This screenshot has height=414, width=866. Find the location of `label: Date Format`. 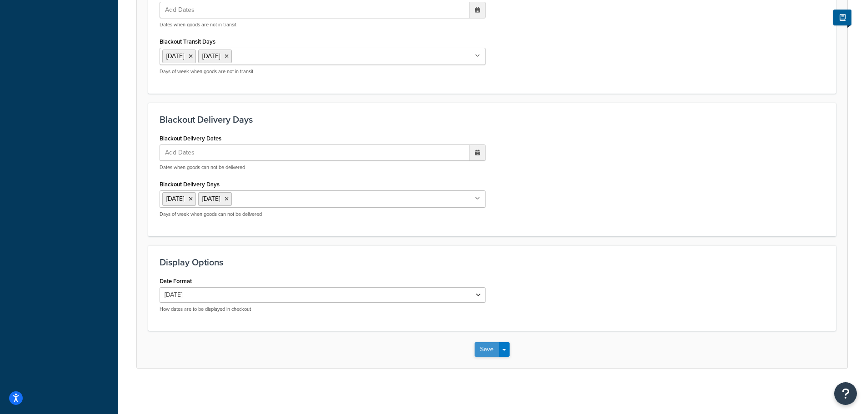

label: Date Format is located at coordinates (176, 281).